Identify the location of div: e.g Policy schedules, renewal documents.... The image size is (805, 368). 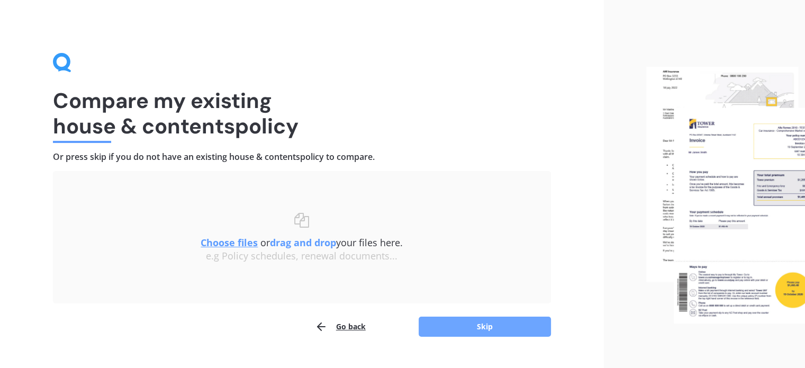
(302, 256).